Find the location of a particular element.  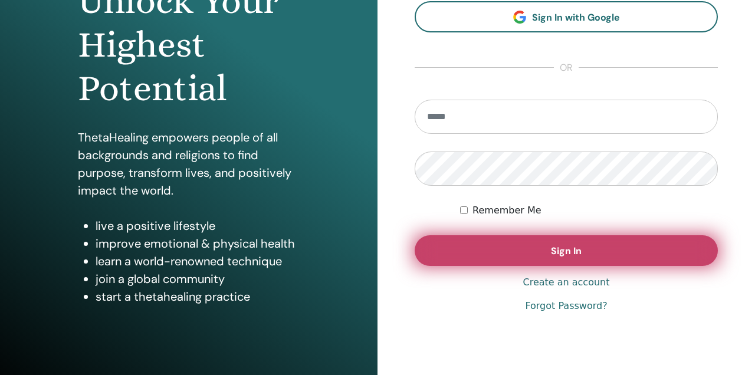

a: Create an account is located at coordinates (565, 282).